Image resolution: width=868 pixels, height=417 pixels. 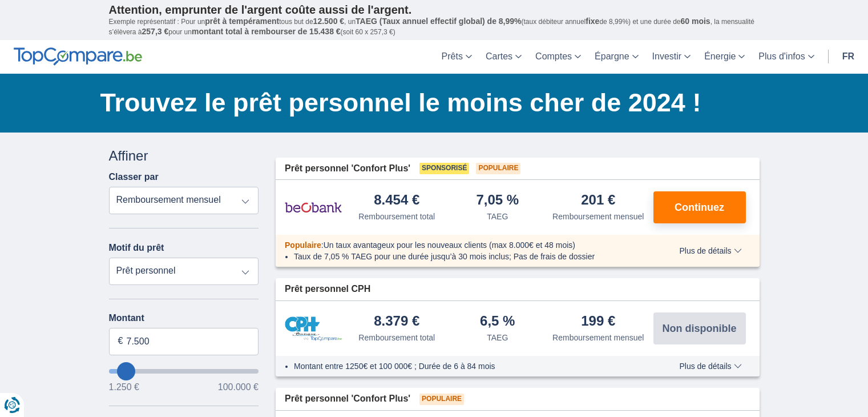 What do you see at coordinates (430, 103) in the screenshot?
I see `h1: Trouvez le prêt personnel le moins cher de 2024 !` at bounding box center [430, 103].